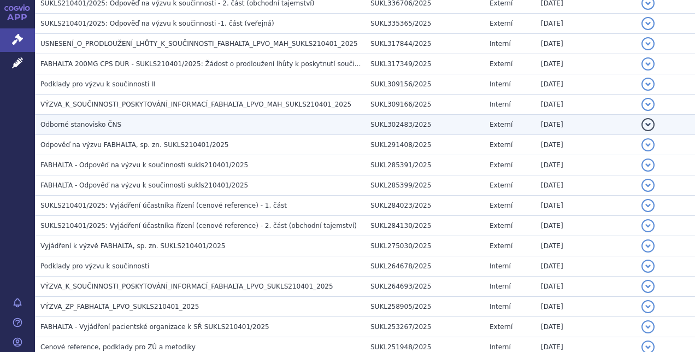 The height and width of the screenshot is (352, 695). What do you see at coordinates (424, 145) in the screenshot?
I see `td: SUKL291408/2025` at bounding box center [424, 145].